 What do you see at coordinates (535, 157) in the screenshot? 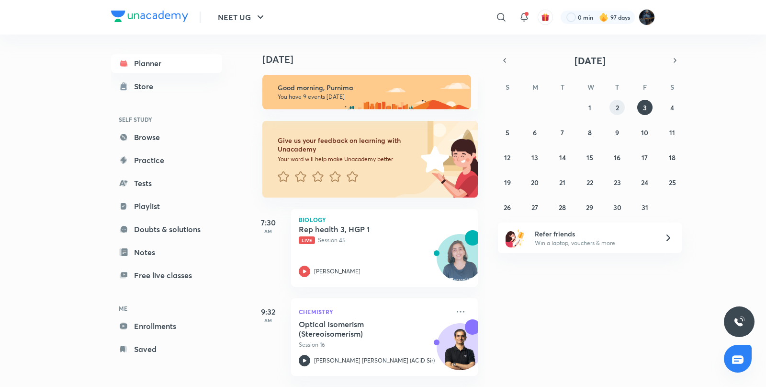
I see `abbr: October 13, 2025` at bounding box center [535, 157].